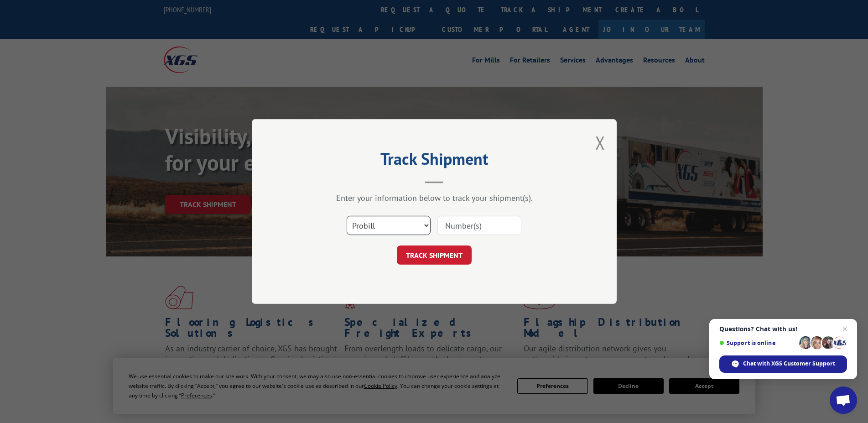 The height and width of the screenshot is (423, 868). What do you see at coordinates (789, 364) in the screenshot?
I see `span: Chat with XGS Customer Support` at bounding box center [789, 364].